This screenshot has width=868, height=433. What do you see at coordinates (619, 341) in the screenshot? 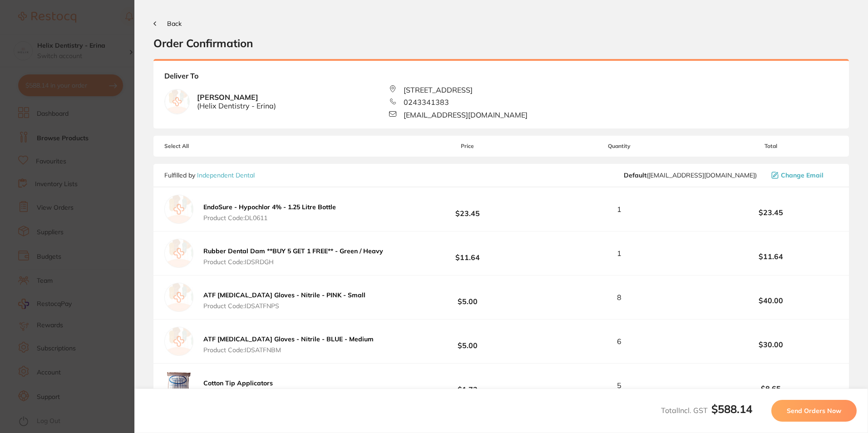
I see `span: 6` at bounding box center [619, 341].